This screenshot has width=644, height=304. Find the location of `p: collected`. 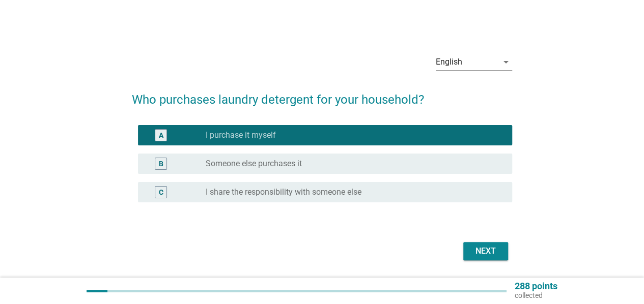

p: collected is located at coordinates (536, 296).